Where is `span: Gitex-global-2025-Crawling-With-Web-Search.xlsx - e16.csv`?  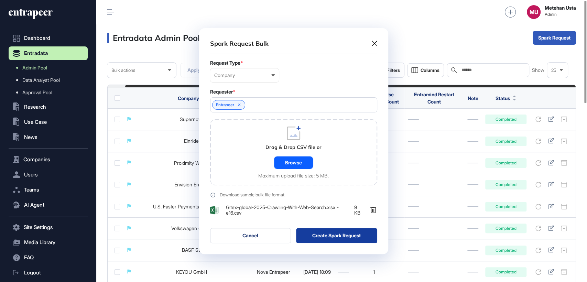 span: Gitex-global-2025-Crawling-With-Web-Search.xlsx - e16.csv is located at coordinates (286, 210).